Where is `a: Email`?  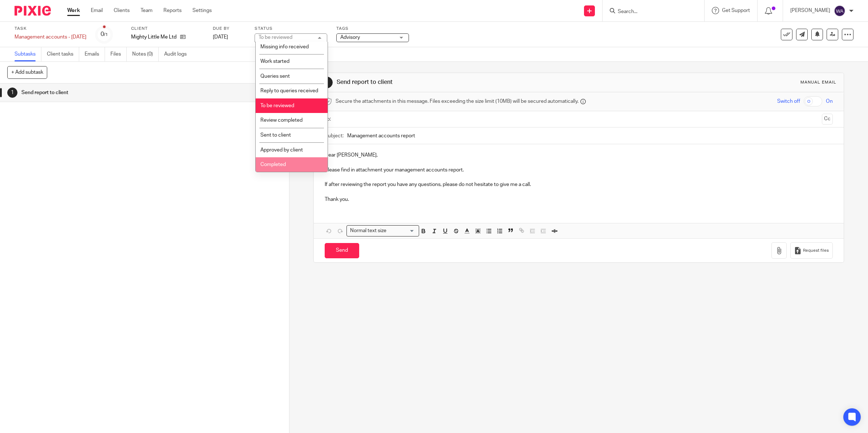
a: Email is located at coordinates (97, 11).